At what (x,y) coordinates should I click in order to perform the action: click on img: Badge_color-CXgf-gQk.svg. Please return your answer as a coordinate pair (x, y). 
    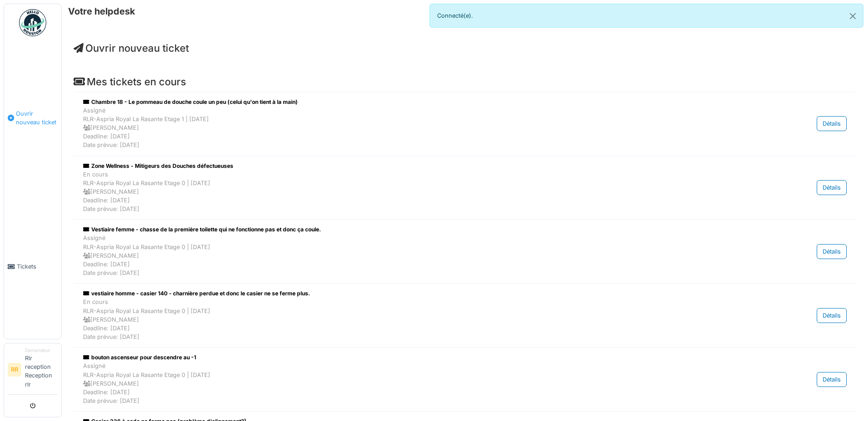
    Looking at the image, I should click on (33, 23).